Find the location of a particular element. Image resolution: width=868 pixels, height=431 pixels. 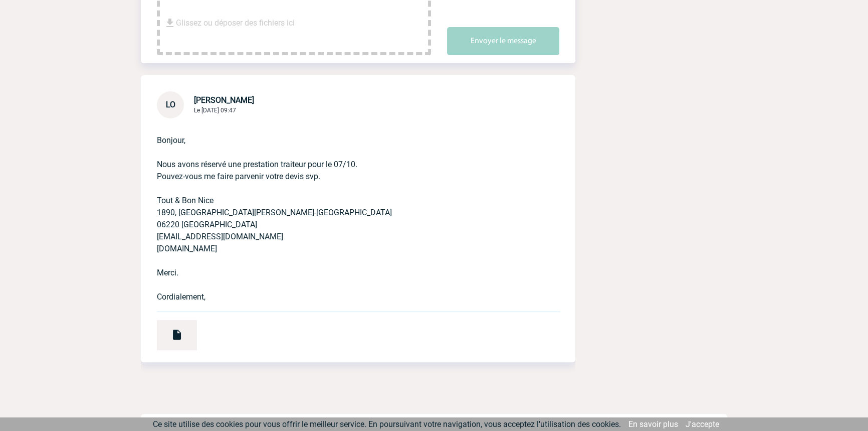

a: En savoir plus is located at coordinates (653, 423).